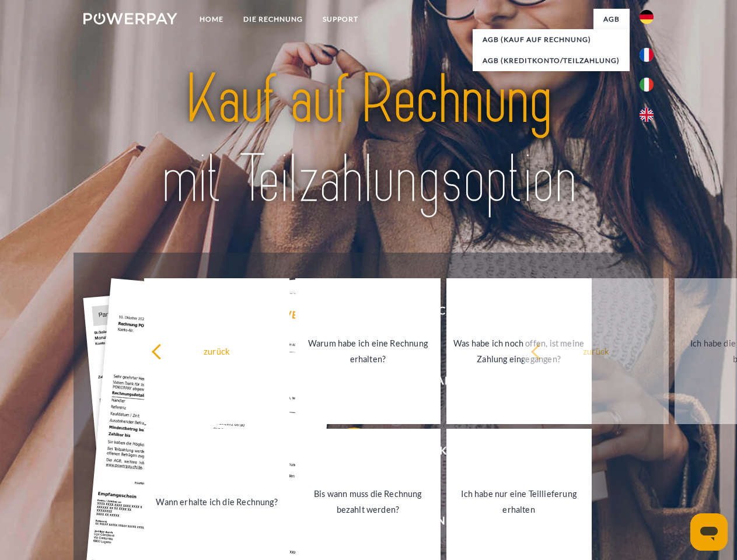  I want to click on img: de, so click(646, 17).